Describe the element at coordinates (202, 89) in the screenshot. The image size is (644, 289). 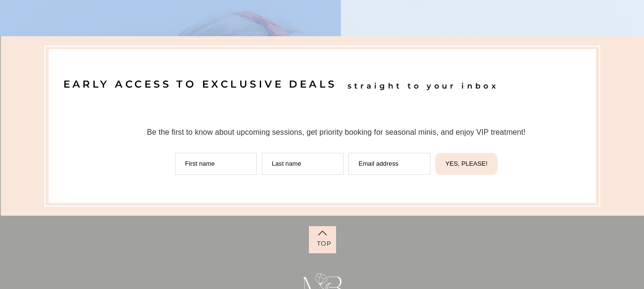
I see `h2: EARLY ACCESS TO EXCLUSIVE DEALS` at that location.